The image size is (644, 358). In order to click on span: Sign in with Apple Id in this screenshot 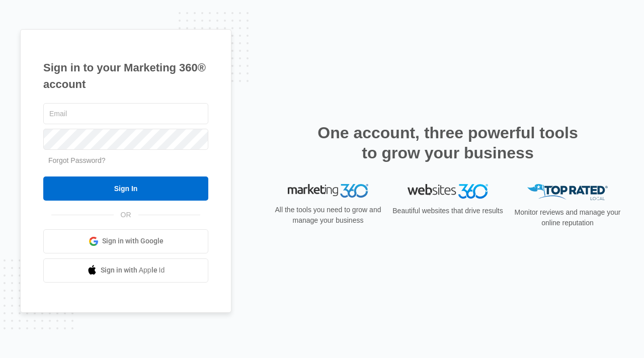, I will do `click(133, 270)`.